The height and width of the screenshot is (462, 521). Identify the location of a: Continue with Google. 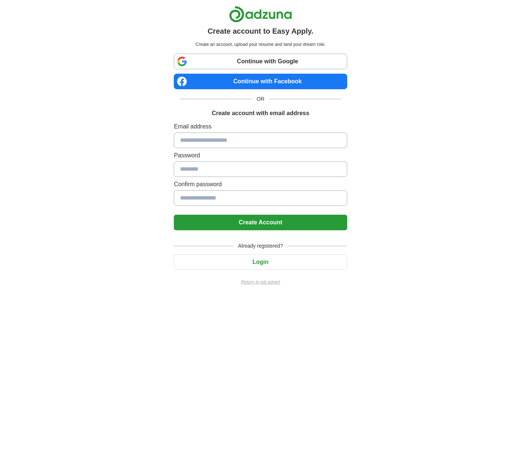
(260, 62).